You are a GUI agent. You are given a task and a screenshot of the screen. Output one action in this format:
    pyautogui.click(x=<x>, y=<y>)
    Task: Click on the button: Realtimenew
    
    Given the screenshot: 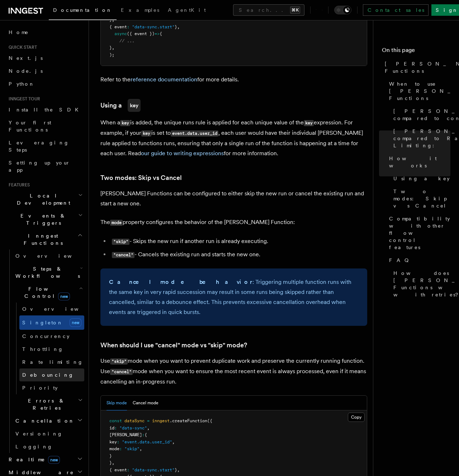 What is the action you would take?
    pyautogui.click(x=45, y=459)
    